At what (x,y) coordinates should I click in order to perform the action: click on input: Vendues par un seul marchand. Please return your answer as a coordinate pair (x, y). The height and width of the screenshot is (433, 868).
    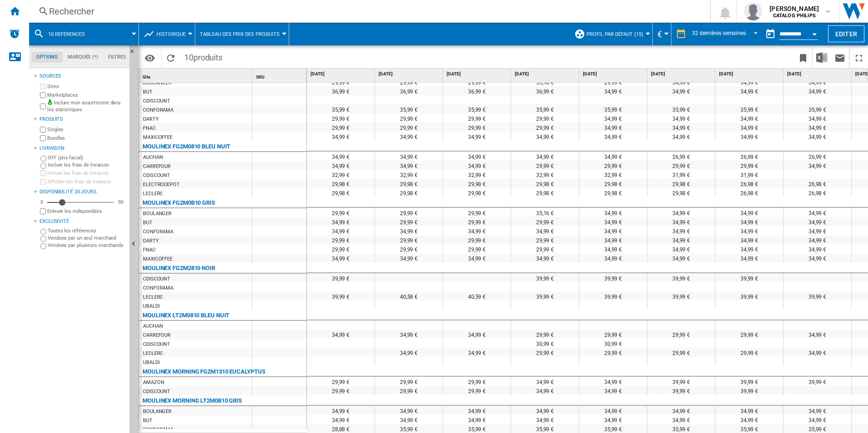
    Looking at the image, I should click on (43, 239).